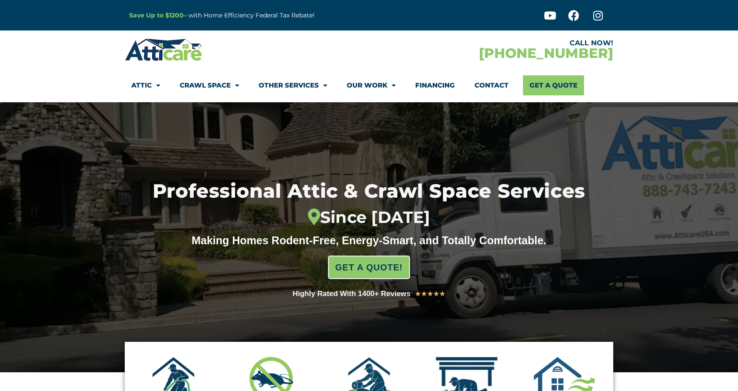 This screenshot has width=738, height=391. Describe the element at coordinates (491, 43) in the screenshot. I see `div: CALL NOW!` at that location.